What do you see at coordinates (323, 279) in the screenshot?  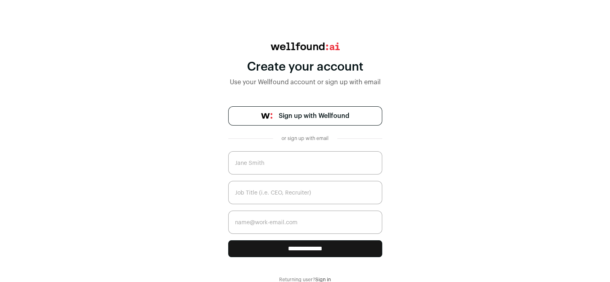 I see `a: Sign in` at bounding box center [323, 279].